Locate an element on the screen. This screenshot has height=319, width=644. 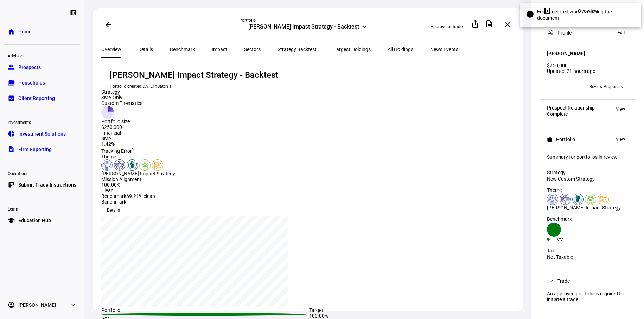
mat-icon: account_circle is located at coordinates (550, 33).